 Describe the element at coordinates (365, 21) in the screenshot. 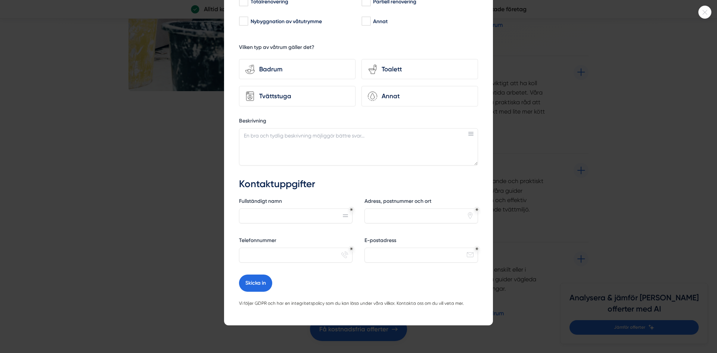

I see `input: Annat` at that location.